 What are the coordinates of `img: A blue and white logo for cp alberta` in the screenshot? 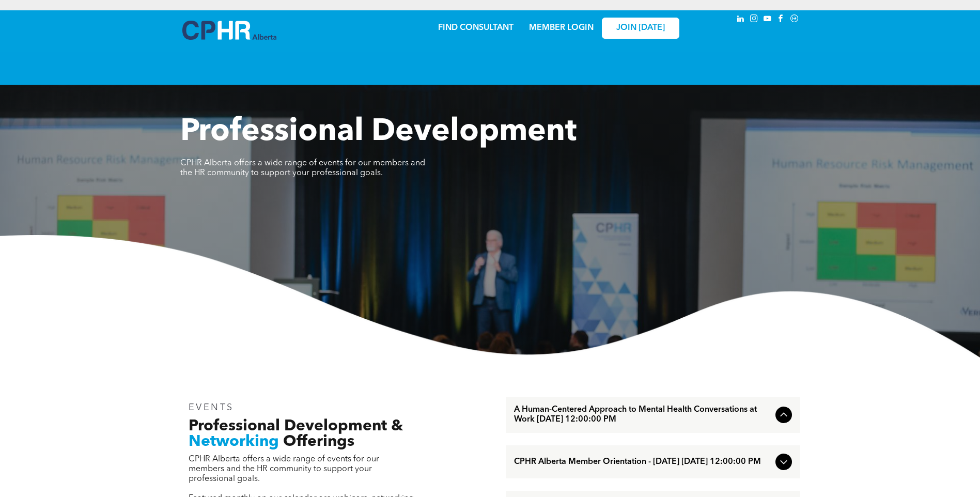 It's located at (229, 30).